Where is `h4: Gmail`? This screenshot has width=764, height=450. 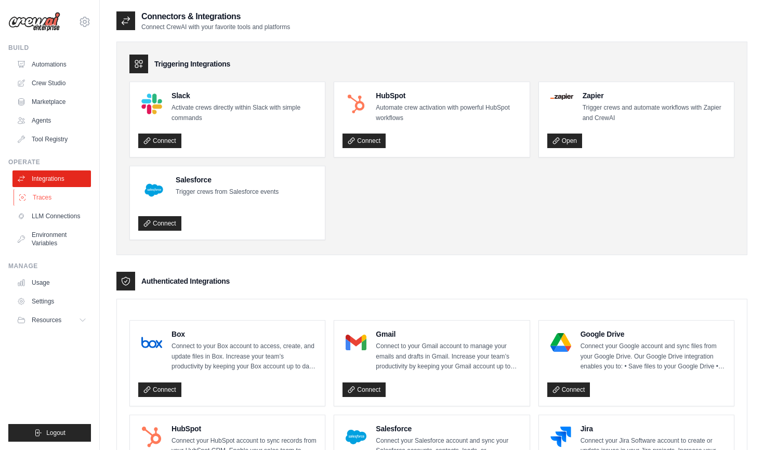 h4: Gmail is located at coordinates (448, 334).